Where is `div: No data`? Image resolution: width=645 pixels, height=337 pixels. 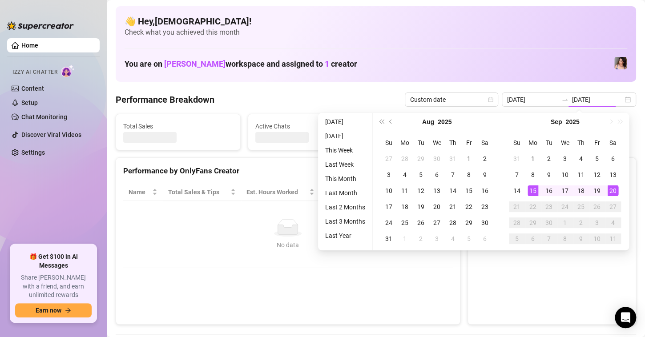
div: No data is located at coordinates (288, 245).